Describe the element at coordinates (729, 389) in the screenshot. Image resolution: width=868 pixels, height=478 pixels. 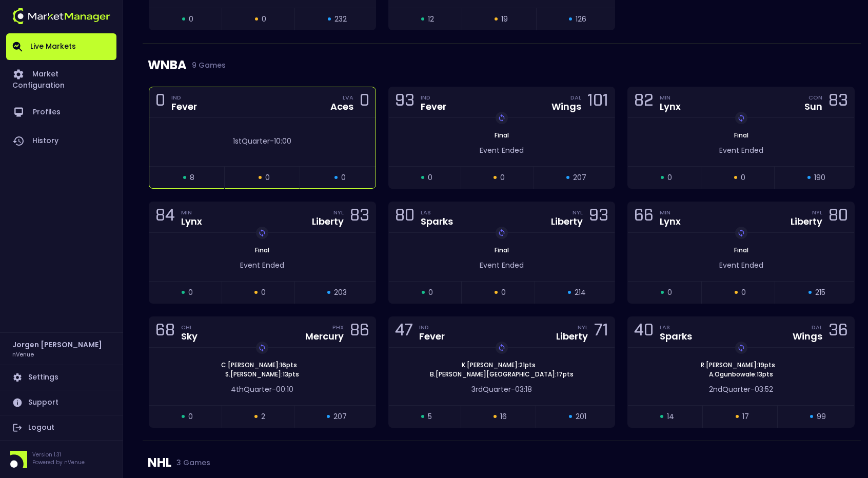
I see `span: 2nd Quarter` at that location.